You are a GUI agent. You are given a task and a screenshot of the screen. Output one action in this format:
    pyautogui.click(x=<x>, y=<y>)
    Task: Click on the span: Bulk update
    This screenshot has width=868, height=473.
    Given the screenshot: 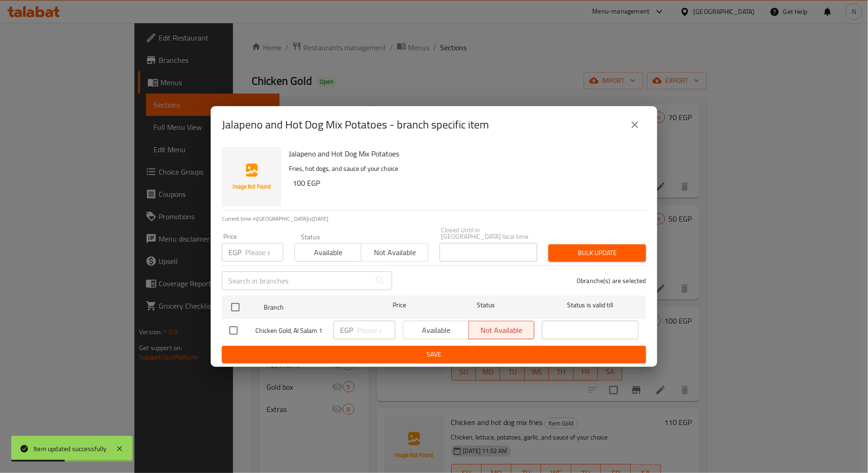 What is the action you would take?
    pyautogui.click(x=597, y=253)
    